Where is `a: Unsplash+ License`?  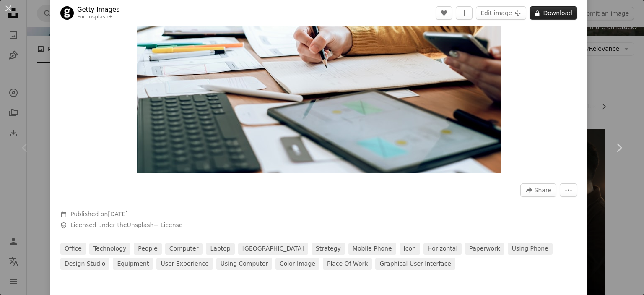
a: Unsplash+ License is located at coordinates (154, 225).